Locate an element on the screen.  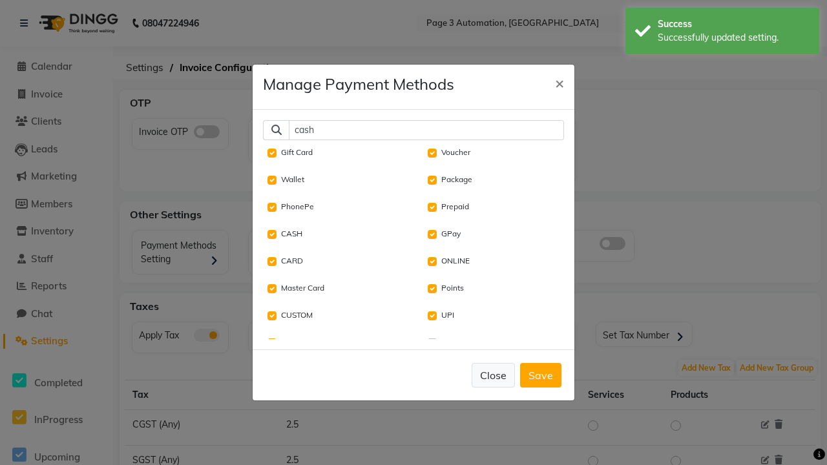
label: CUSTOM is located at coordinates (297, 315).